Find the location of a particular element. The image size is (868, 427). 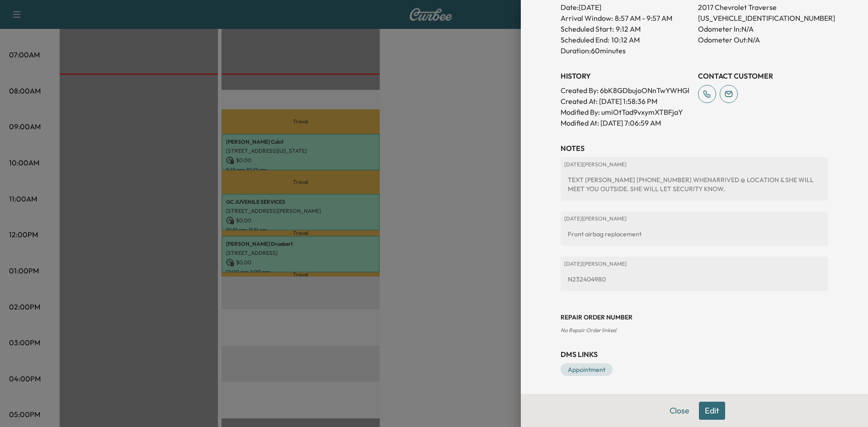

a: Appointment is located at coordinates (586, 369).